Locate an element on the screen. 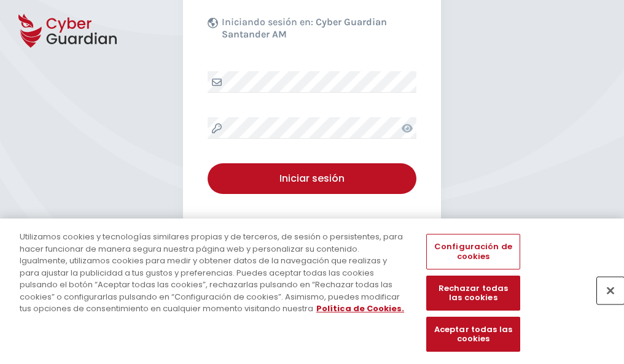  button: Cerrar is located at coordinates (610, 290).